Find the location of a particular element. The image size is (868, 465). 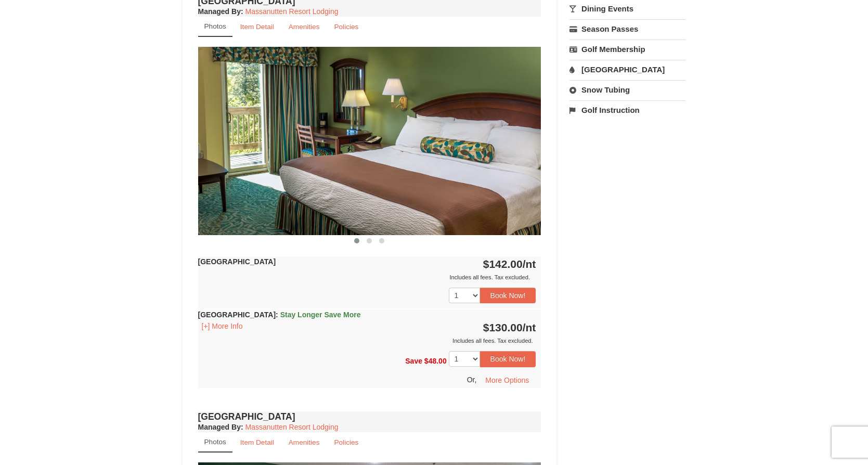

a: Season Passes is located at coordinates (627, 29).